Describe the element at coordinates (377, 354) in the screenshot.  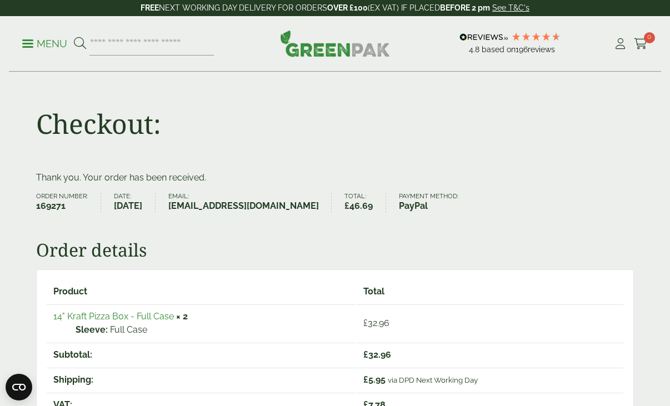
I see `span: 32.96` at that location.